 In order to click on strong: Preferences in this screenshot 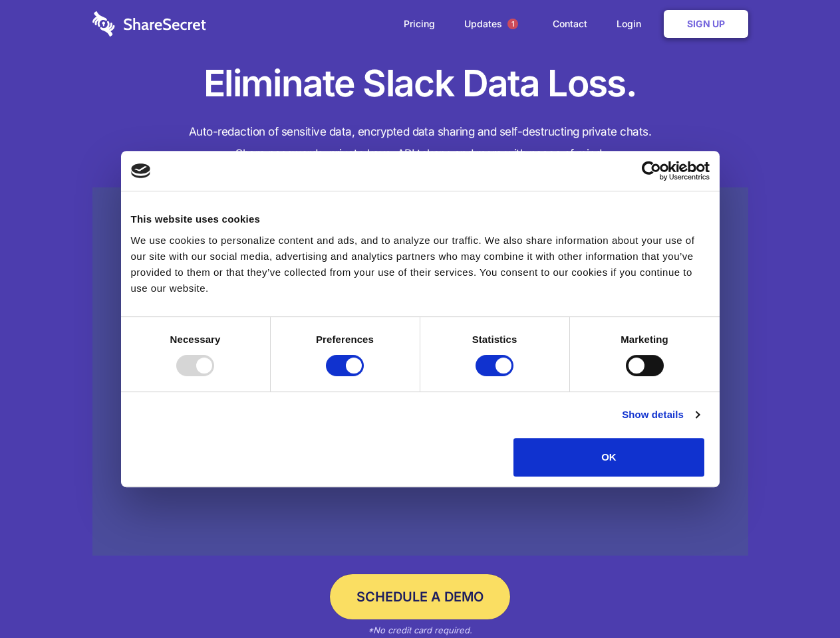, I will do `click(344, 340)`.